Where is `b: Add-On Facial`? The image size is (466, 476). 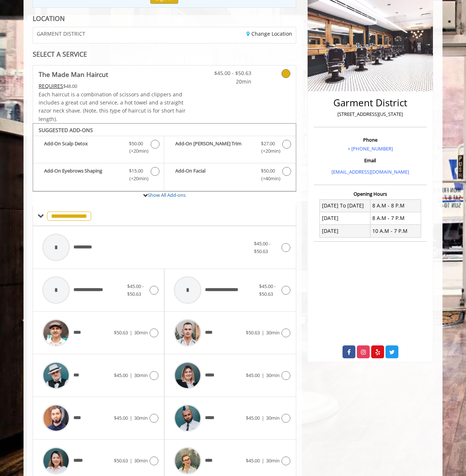
b: Add-On Facial is located at coordinates (214, 175).